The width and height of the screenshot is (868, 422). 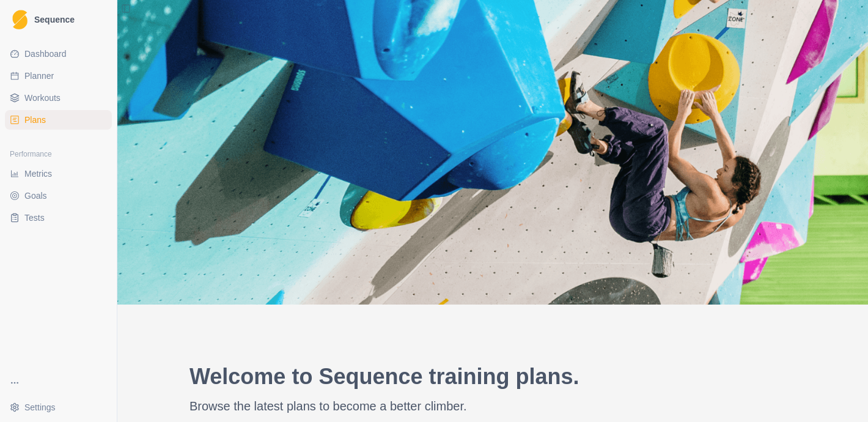 I want to click on a: Workouts, so click(x=58, y=98).